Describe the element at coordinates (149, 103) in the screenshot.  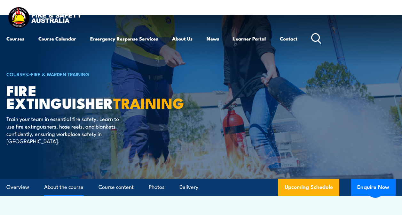
I see `strong: TRAINING` at that location.